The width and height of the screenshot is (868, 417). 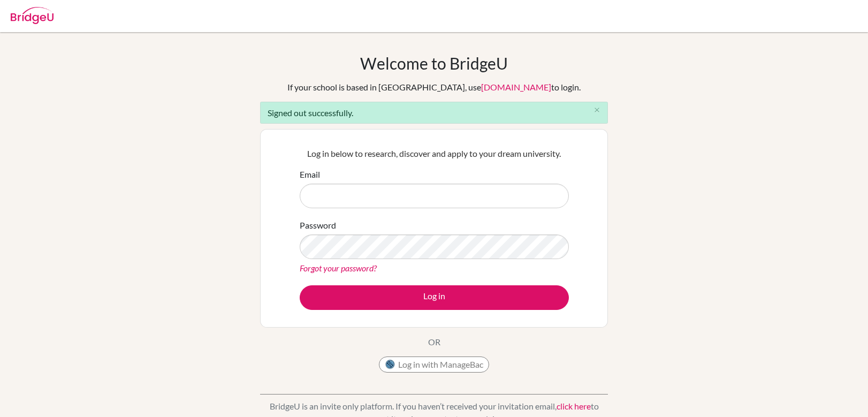 What do you see at coordinates (339, 267) in the screenshot?
I see `a: Forgot your password?` at bounding box center [339, 267].